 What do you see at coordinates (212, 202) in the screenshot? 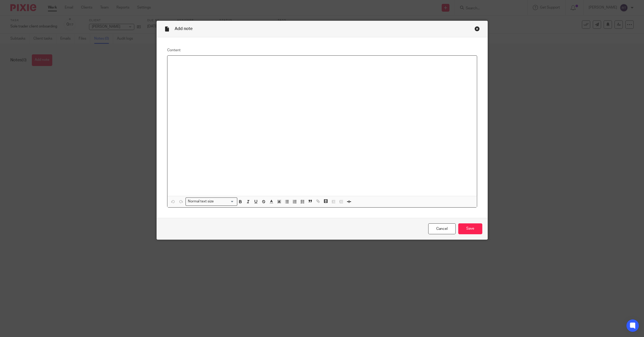
I see `div: Search for option` at bounding box center [212, 202].